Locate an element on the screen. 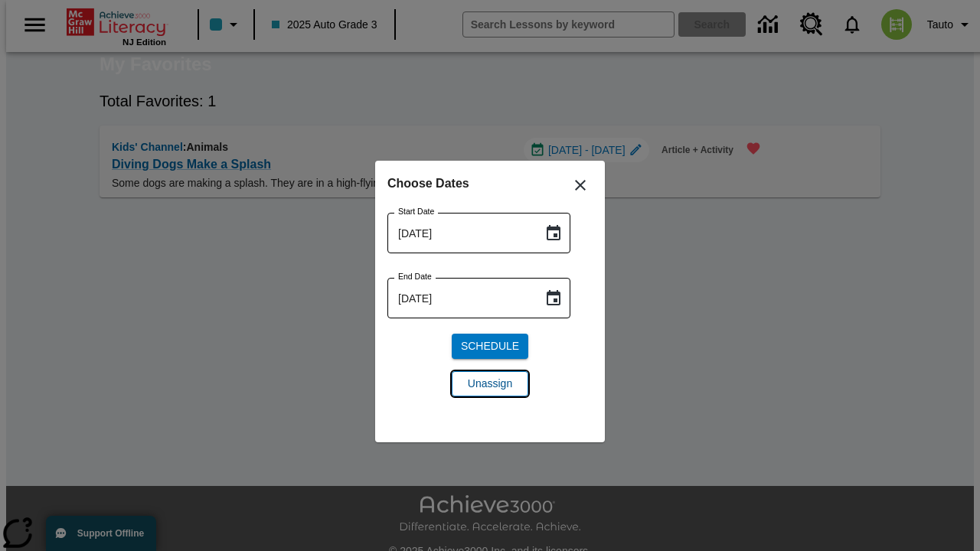 The image size is (980, 551). span: Schedule is located at coordinates (490, 346).